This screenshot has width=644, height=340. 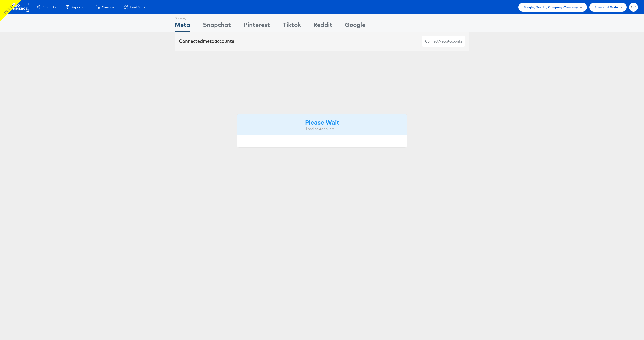 What do you see at coordinates (217, 26) in the screenshot?
I see `div: Snapchat` at bounding box center [217, 26].